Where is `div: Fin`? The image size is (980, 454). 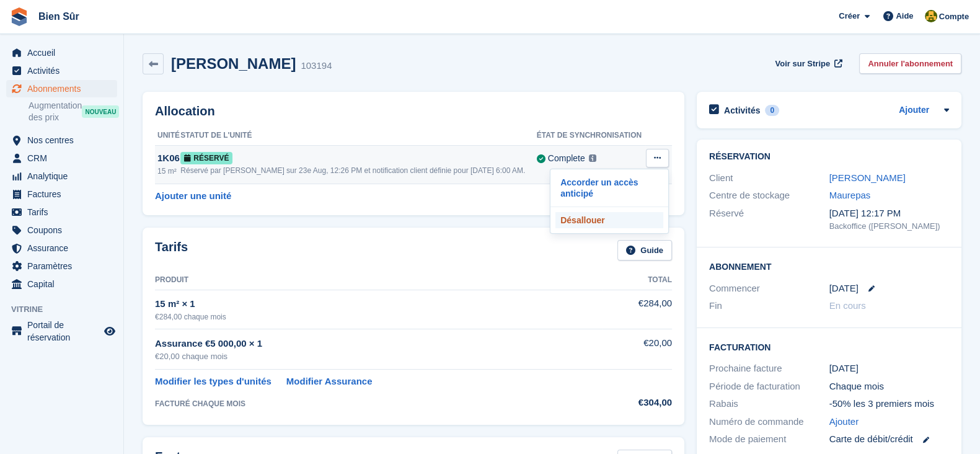 div: Fin is located at coordinates (769, 306).